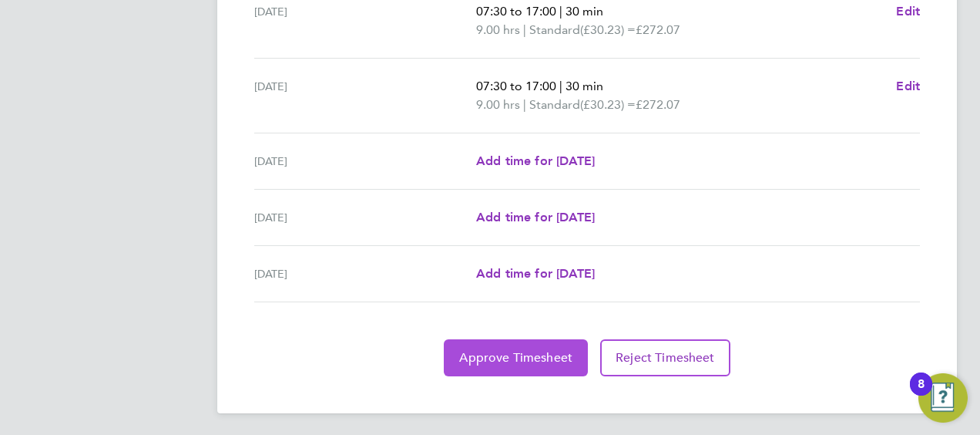 The image size is (980, 435). Describe the element at coordinates (516, 358) in the screenshot. I see `button: Approve Timesheet` at that location.